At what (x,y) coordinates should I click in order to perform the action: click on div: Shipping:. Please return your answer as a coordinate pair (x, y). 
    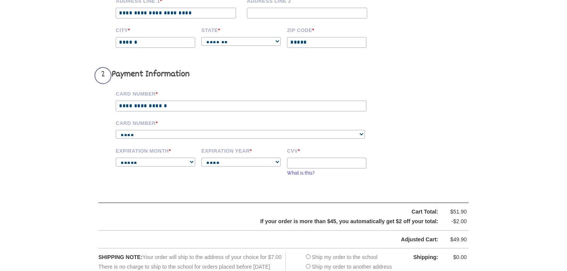
    Looking at the image, I should click on (419, 257).